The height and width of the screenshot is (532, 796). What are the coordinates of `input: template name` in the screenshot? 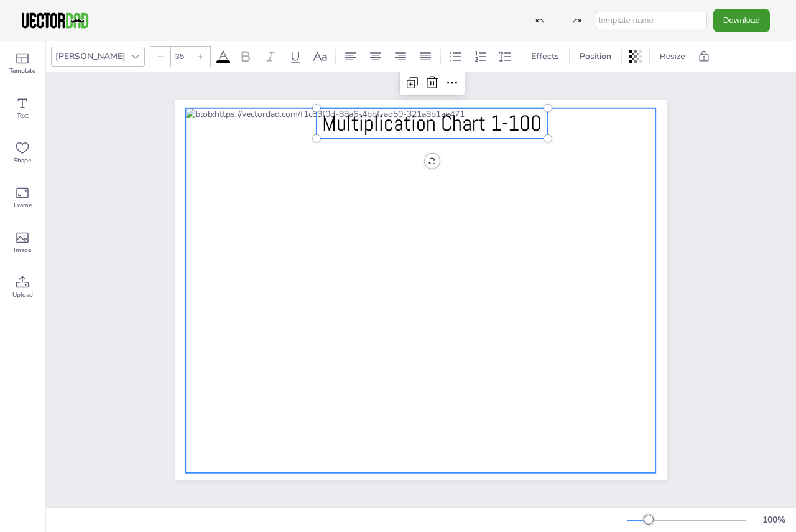 It's located at (651, 20).